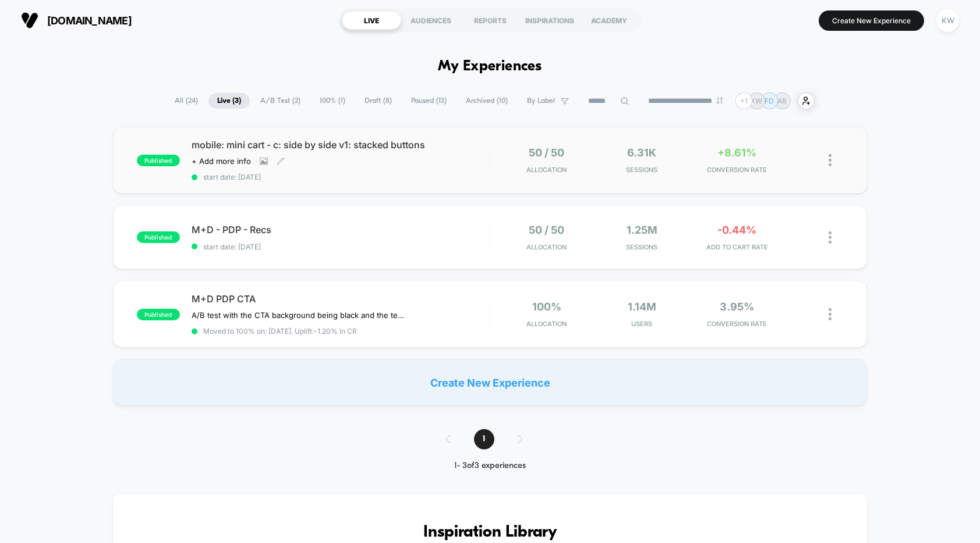  I want to click on div: KW, so click(947, 20).